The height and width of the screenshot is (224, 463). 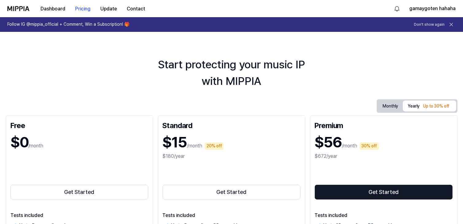 I want to click on div: Free, so click(x=79, y=125).